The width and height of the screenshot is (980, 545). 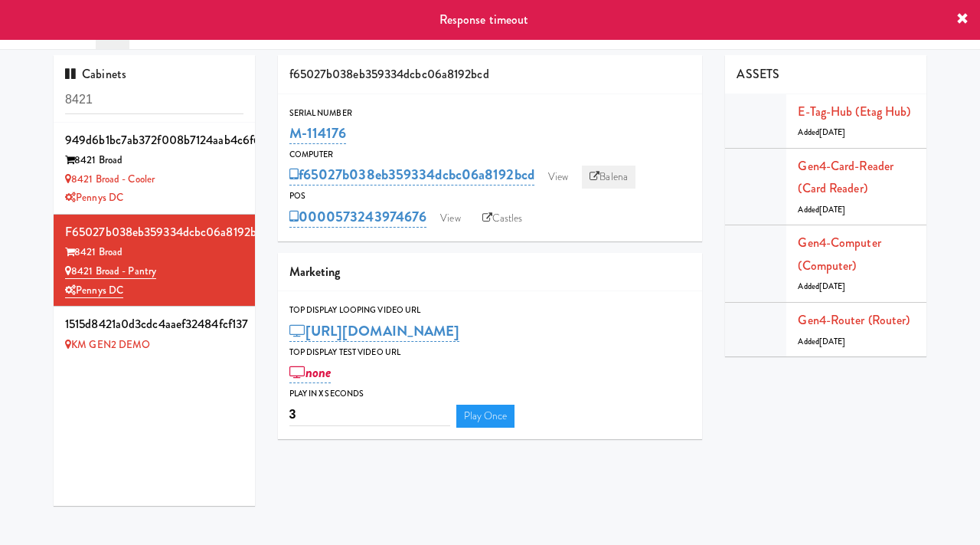 What do you see at coordinates (854, 111) in the screenshot?
I see `a: E-tag-hub (Etag Hub)` at bounding box center [854, 111].